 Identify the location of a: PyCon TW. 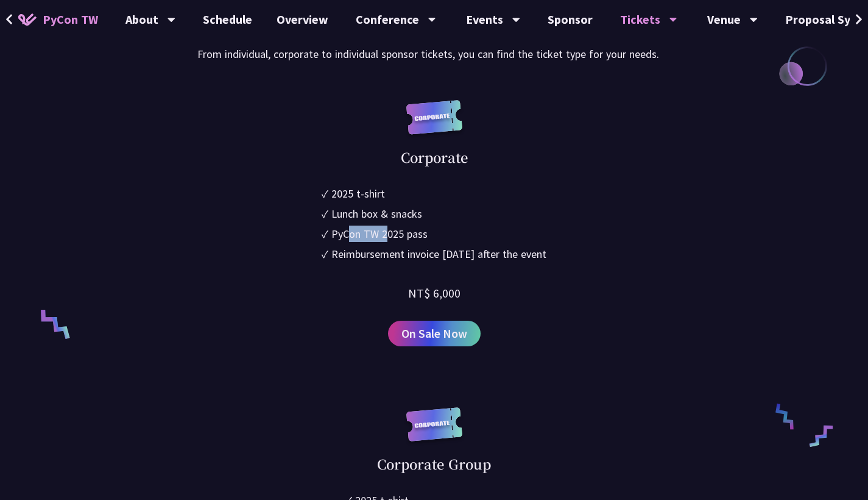
(58, 19).